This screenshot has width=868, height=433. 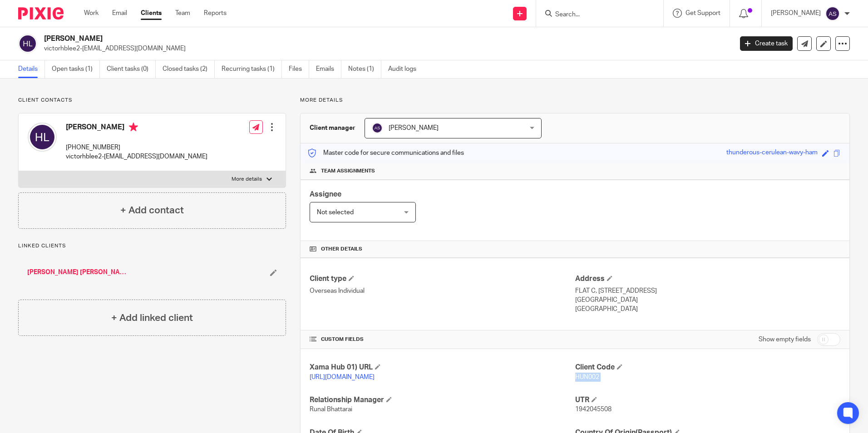 I want to click on h4: Client type, so click(x=442, y=279).